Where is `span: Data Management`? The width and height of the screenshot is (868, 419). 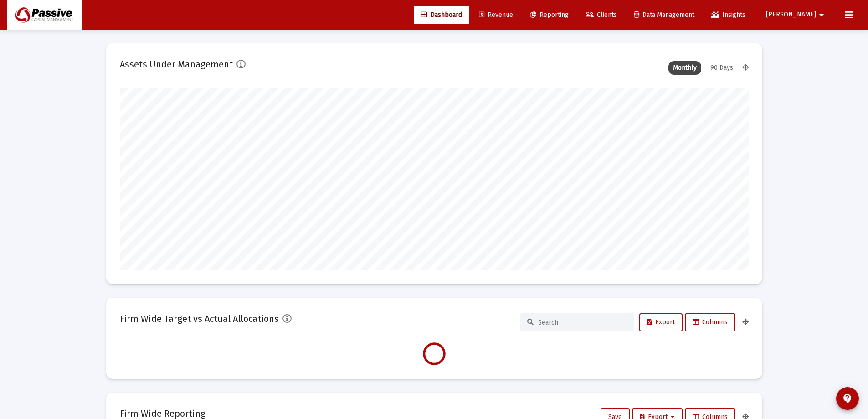
span: Data Management is located at coordinates (664, 15).